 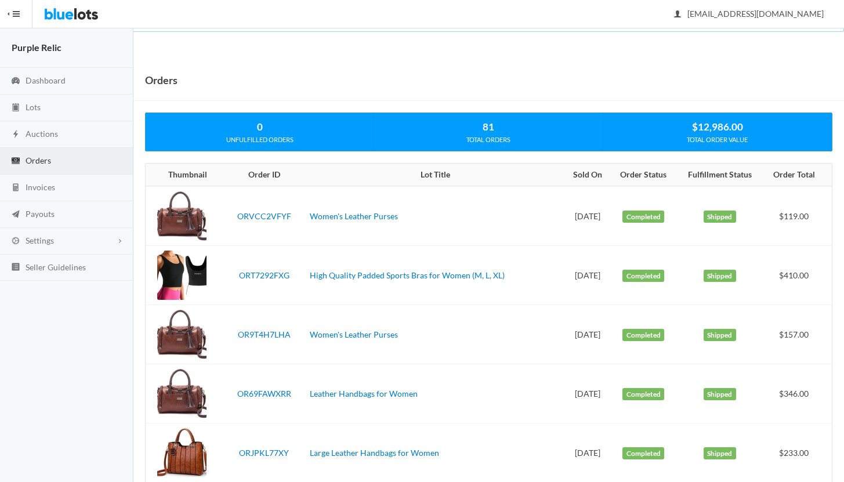 I want to click on a: Large Leather Handbags for Women, so click(x=374, y=452).